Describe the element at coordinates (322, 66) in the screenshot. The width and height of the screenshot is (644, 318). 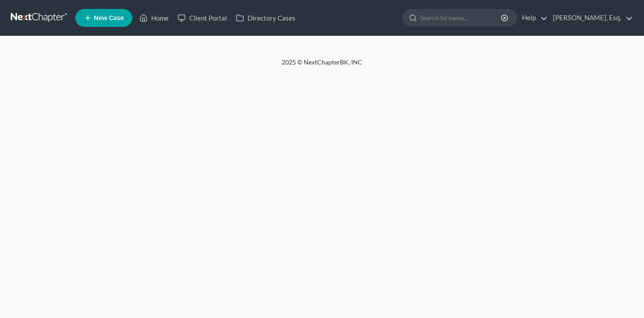
I see `div: 2025 © NextChapterBK, INC` at that location.